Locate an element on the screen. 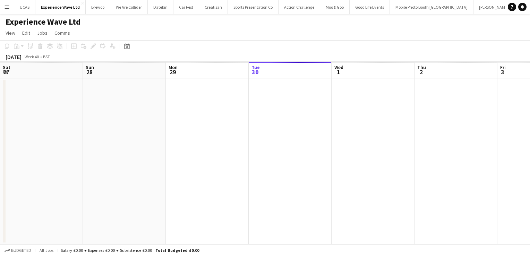 This screenshot has width=530, height=256. span: Total Budgeted £0.00 is located at coordinates (177, 250).